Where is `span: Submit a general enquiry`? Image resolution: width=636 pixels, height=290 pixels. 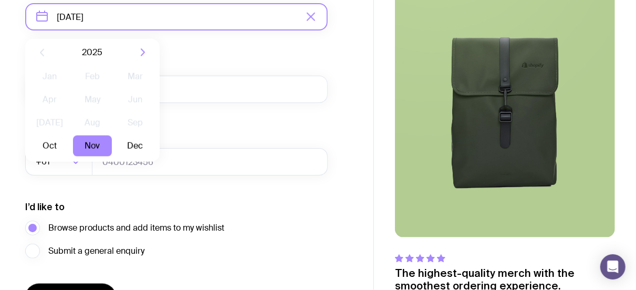
span: Submit a general enquiry is located at coordinates (96, 251).